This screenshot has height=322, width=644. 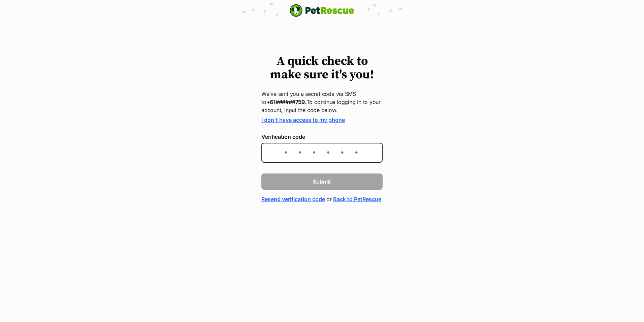 What do you see at coordinates (322, 152) in the screenshot?
I see `input: Enter the 6-digit verification code sent to your device` at bounding box center [322, 152].